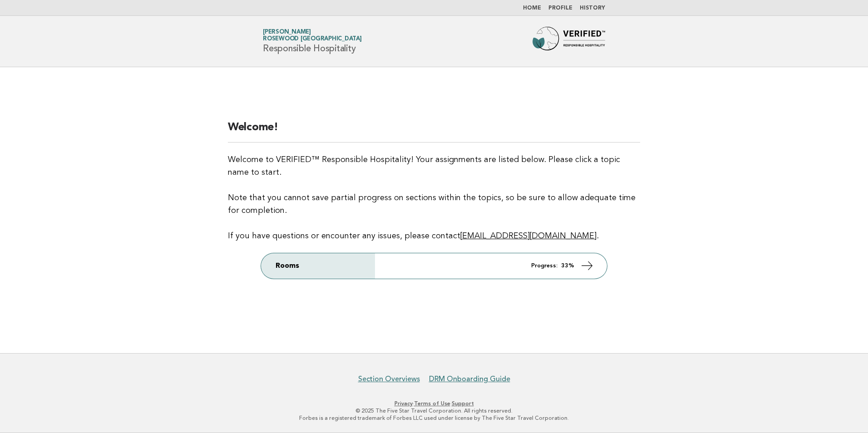  Describe the element at coordinates (469, 379) in the screenshot. I see `a: DRM Onboarding Guide` at that location.